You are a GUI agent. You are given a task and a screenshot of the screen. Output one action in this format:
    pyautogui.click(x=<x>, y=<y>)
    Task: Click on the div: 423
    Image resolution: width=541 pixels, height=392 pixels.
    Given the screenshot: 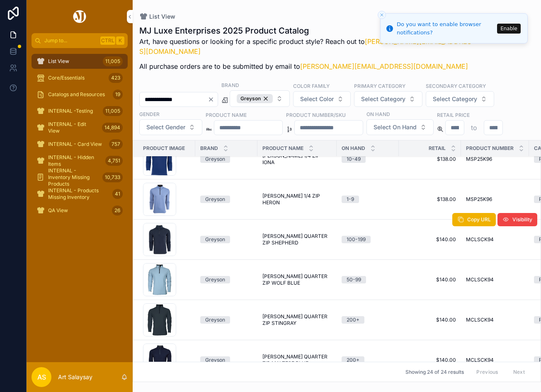 What is the action you would take?
    pyautogui.click(x=116, y=78)
    